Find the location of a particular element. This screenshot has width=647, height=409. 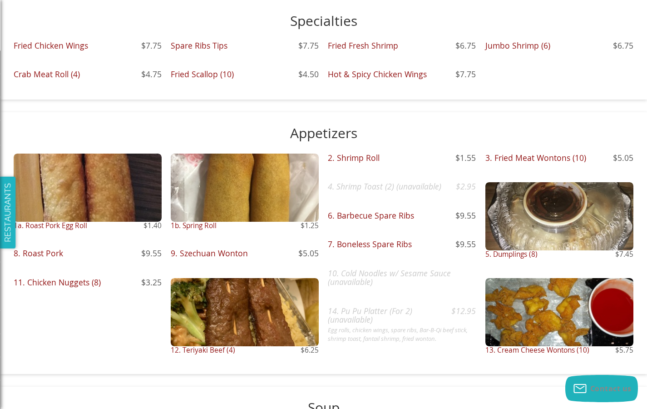

h3: 12. Teriyaki Beef (4) is located at coordinates (245, 350).